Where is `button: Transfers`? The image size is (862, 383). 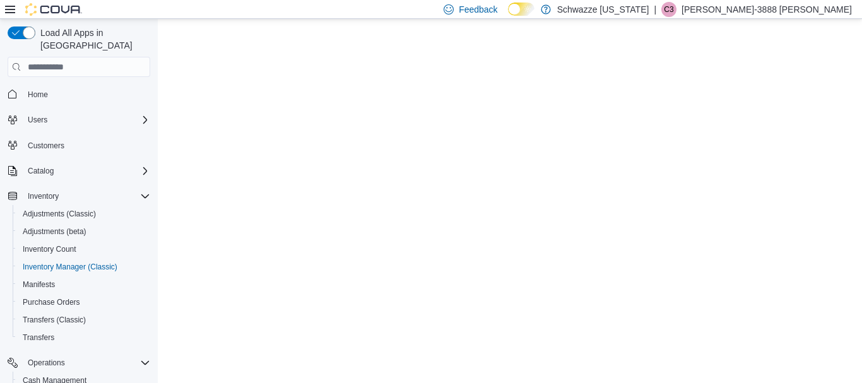
button: Transfers is located at coordinates (84, 338).